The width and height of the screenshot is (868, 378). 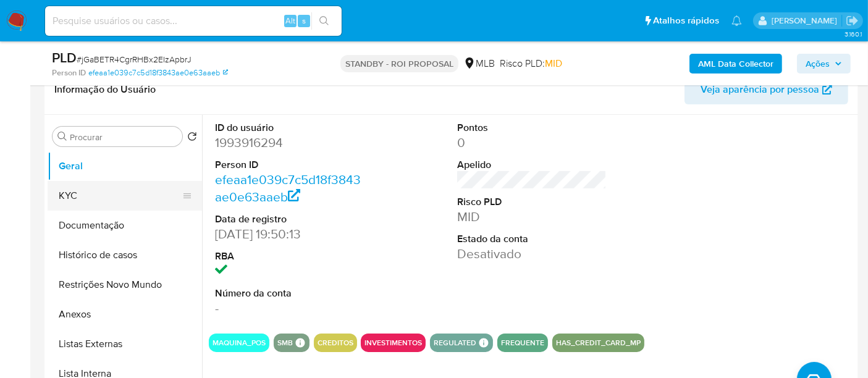 I want to click on button: Ações, so click(x=823, y=63).